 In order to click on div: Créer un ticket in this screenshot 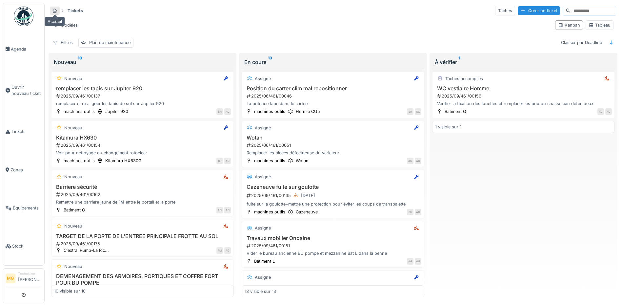, I will do `click(539, 10)`.